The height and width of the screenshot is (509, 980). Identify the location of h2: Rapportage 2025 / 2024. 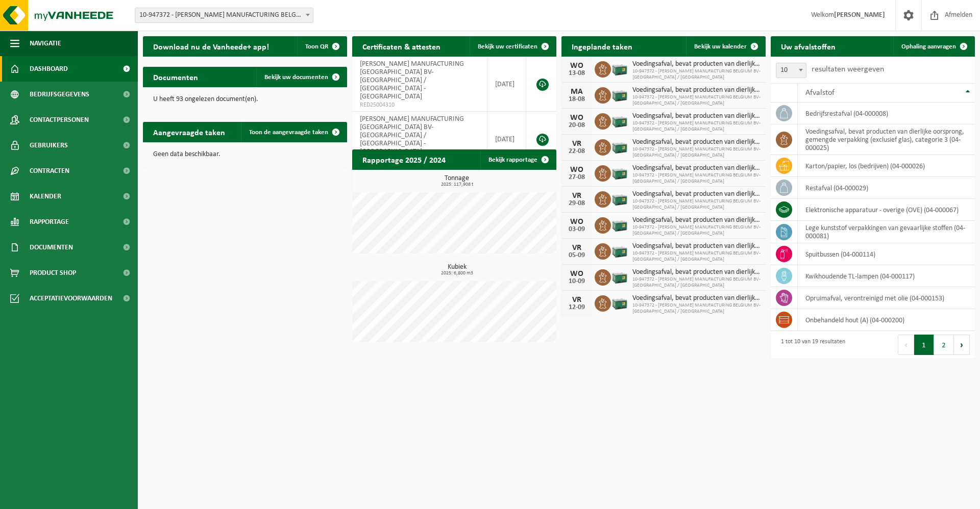
(403, 160).